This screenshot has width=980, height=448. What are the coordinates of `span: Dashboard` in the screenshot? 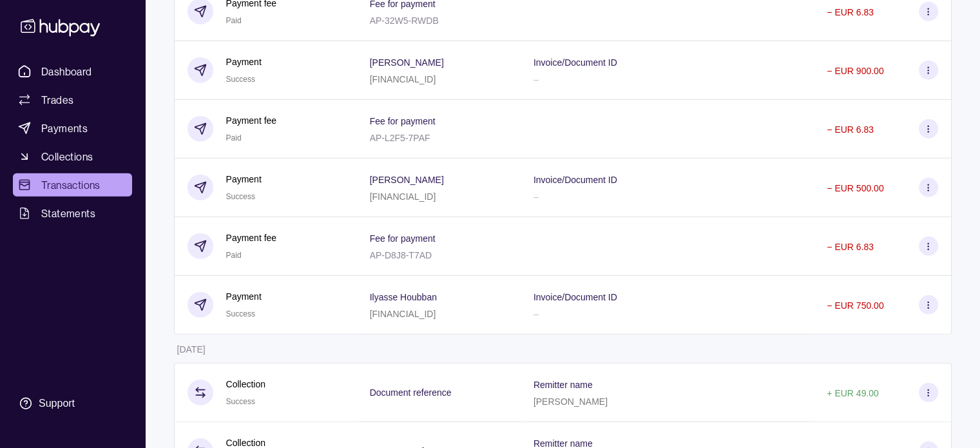 It's located at (66, 72).